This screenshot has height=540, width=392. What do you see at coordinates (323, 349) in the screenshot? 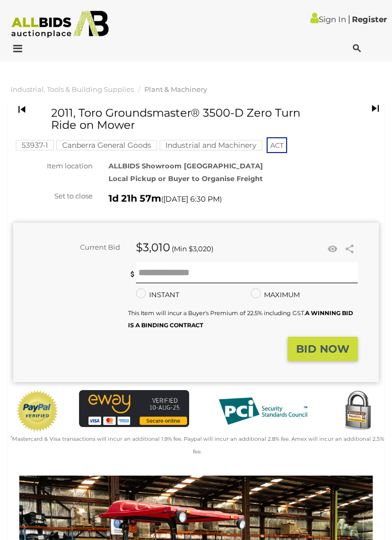
I see `strong: BID NOW` at bounding box center [323, 349].